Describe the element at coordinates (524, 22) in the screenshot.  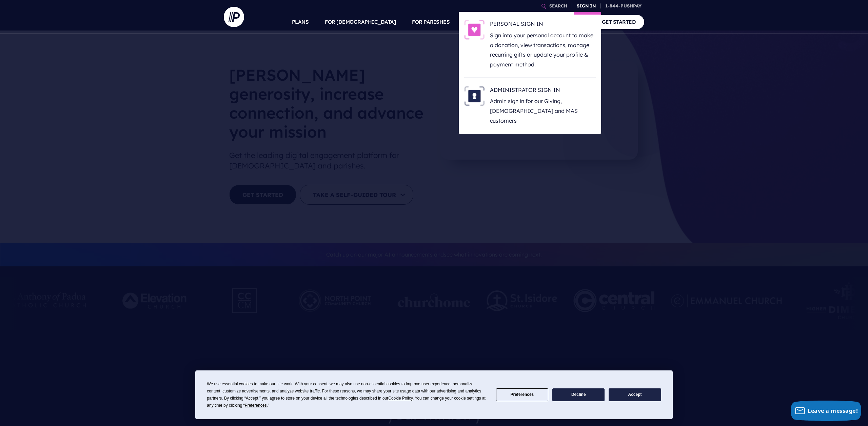
I see `a: EXPLORE` at that location.